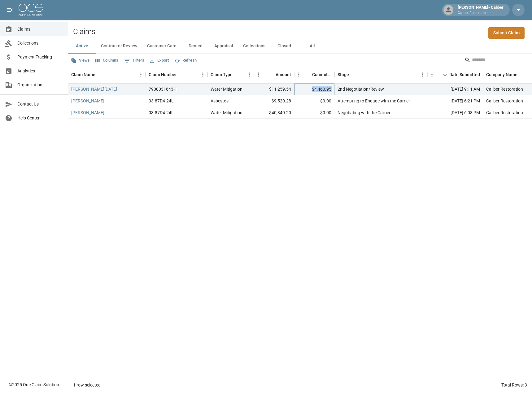  What do you see at coordinates (219, 101) in the screenshot?
I see `div: Asbestos` at bounding box center [219, 101].